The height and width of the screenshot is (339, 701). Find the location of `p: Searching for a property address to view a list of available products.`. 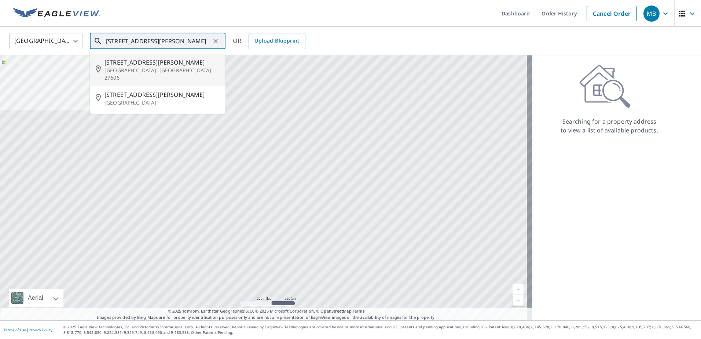

p: Searching for a property address to view a list of available products. is located at coordinates (610, 126).